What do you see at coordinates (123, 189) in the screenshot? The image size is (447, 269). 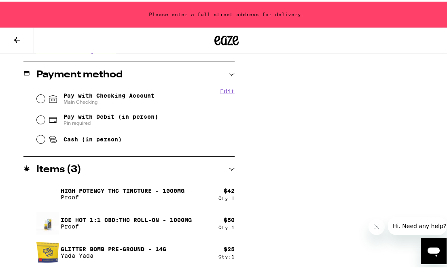 I see `p: High Potency THC Tincture - 1000mg` at bounding box center [123, 189].